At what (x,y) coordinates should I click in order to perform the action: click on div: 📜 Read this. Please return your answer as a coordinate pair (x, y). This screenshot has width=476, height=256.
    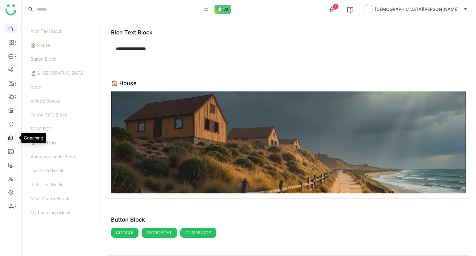
    Looking at the image, I should click on (63, 143).